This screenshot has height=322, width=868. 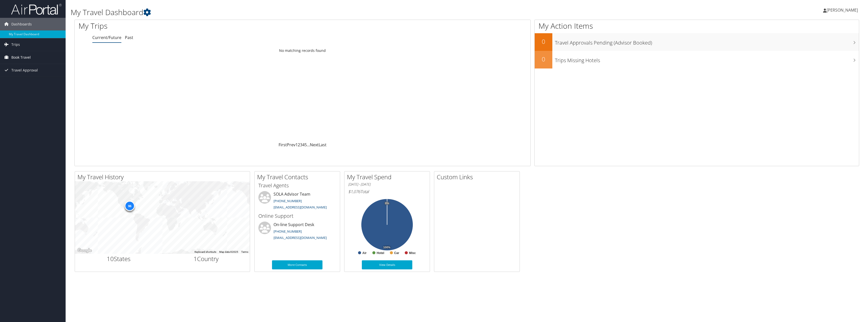 What do you see at coordinates (245, 252) in the screenshot?
I see `a: Terms (opens in new tab)` at bounding box center [245, 252].